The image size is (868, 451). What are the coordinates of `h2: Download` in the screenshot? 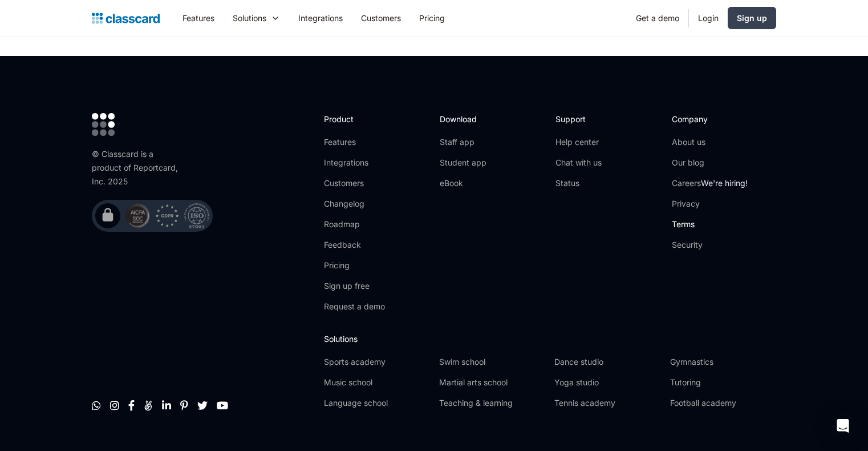 It's located at (463, 119).